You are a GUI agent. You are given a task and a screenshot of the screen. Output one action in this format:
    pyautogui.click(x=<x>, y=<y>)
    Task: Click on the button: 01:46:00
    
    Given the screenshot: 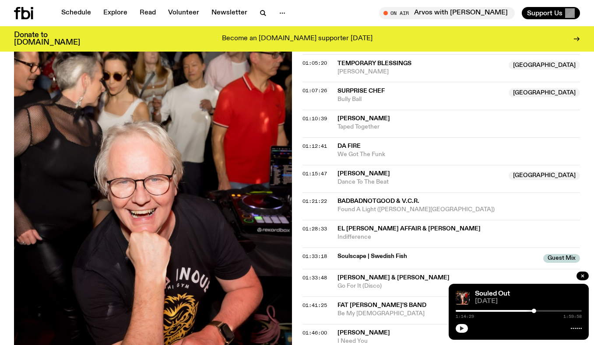 What is the action you would take?
    pyautogui.click(x=315, y=333)
    